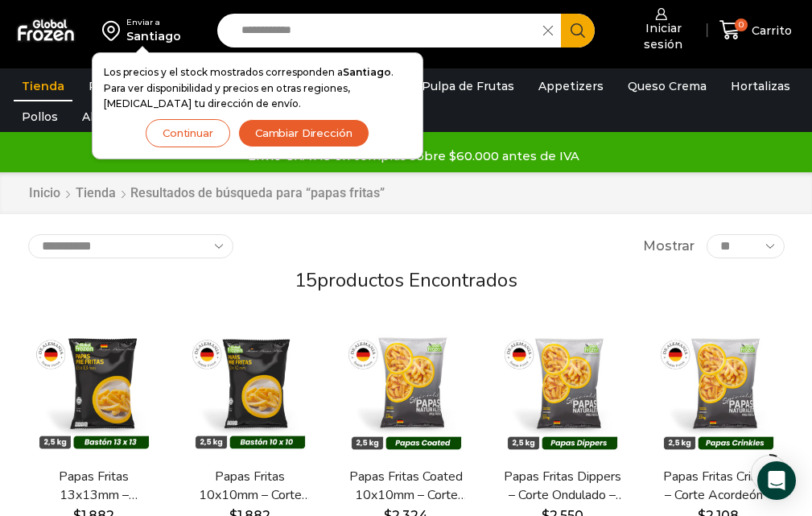 This screenshot has height=516, width=812. Describe the element at coordinates (417, 281) in the screenshot. I see `span: productos encontrados` at that location.